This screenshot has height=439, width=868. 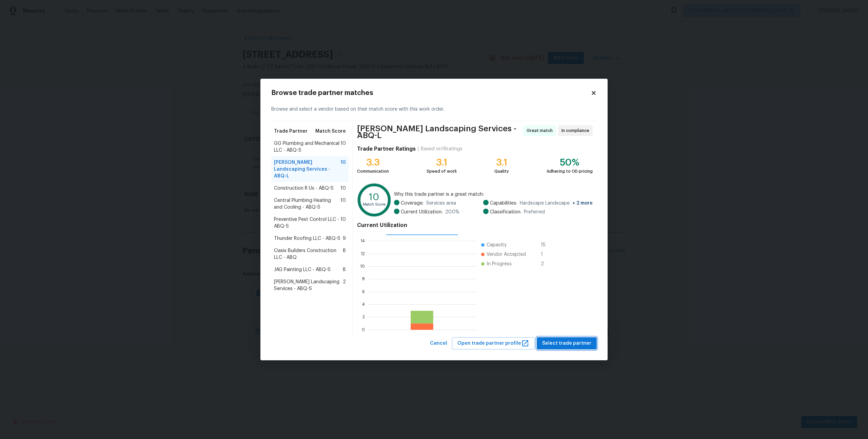 I want to click on span: In Progress, so click(x=499, y=264).